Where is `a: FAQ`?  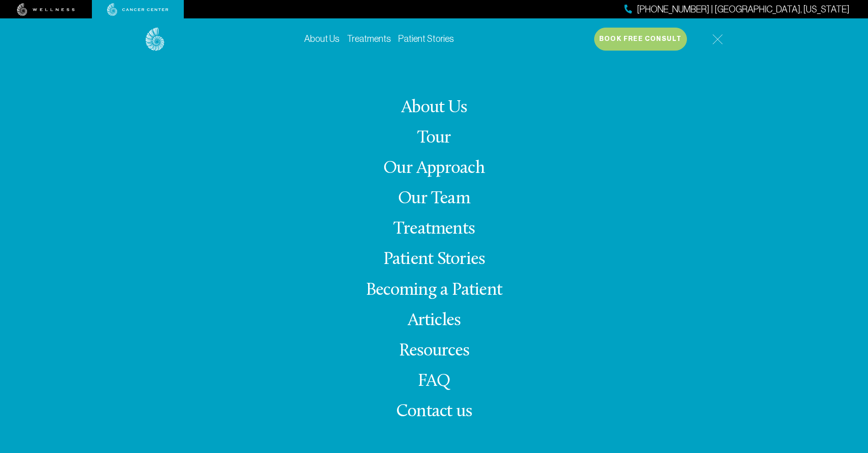
a: FAQ is located at coordinates (434, 381).